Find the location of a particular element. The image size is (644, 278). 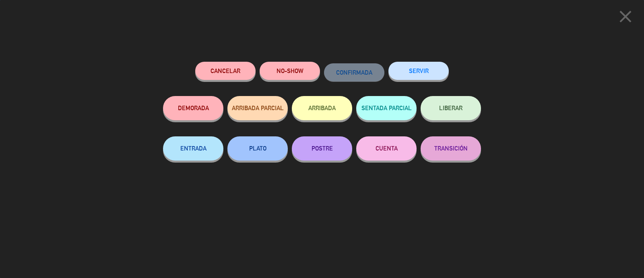

button: LIBERAR is located at coordinates (451, 108).